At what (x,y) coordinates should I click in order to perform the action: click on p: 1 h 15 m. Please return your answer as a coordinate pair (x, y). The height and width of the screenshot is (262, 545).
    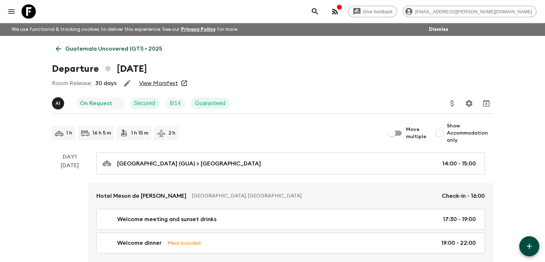
    Looking at the image, I should click on (140, 133).